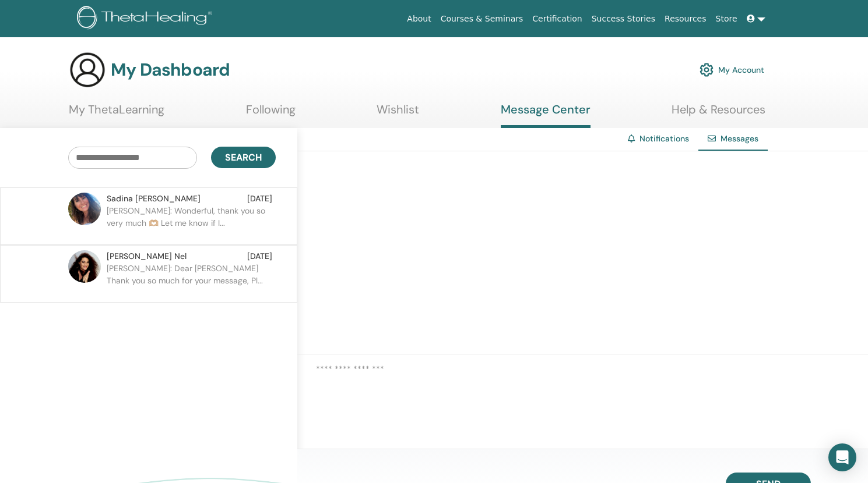 This screenshot has width=868, height=483. What do you see at coordinates (397, 113) in the screenshot?
I see `a: Wishlist` at bounding box center [397, 113].